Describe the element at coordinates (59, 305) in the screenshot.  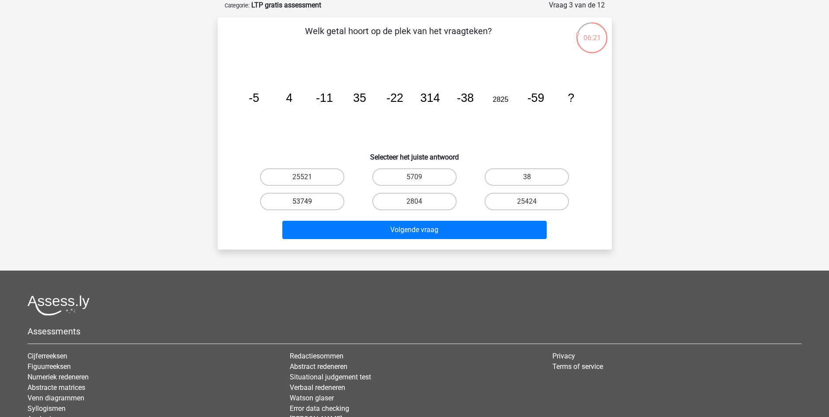
I see `img: Assessly logo` at that location.